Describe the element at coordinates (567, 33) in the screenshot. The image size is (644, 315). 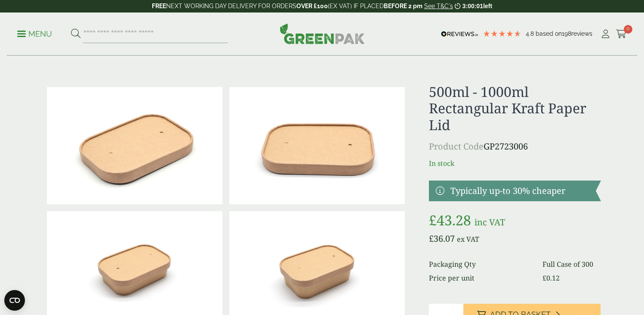
I see `span: 198` at that location.